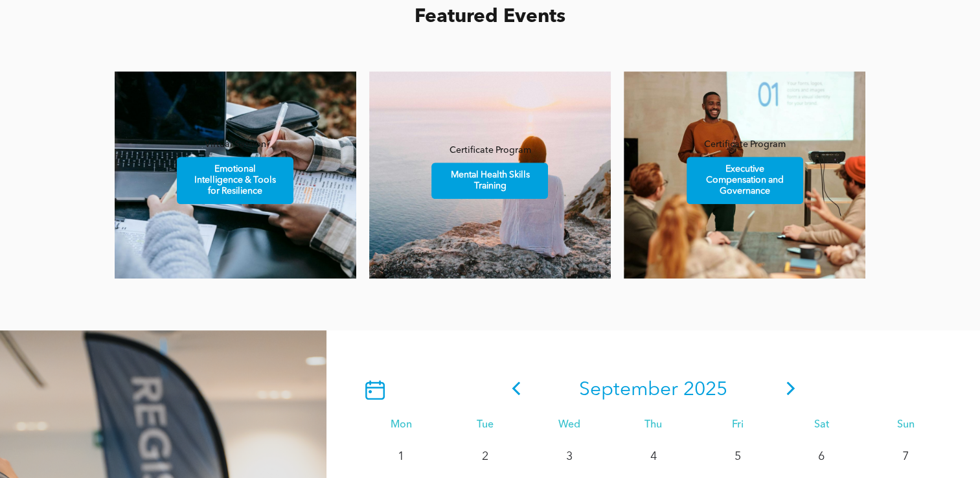 The width and height of the screenshot is (980, 478). Describe the element at coordinates (654, 457) in the screenshot. I see `p: 4` at that location.